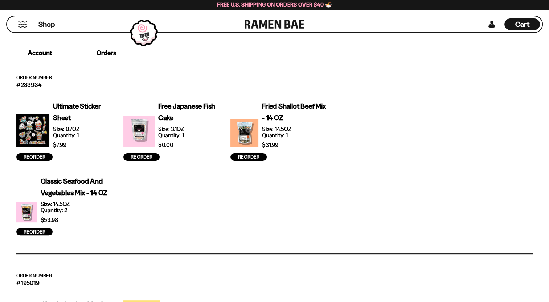 This screenshot has width=549, height=302. I want to click on p: Classic Seafood and Vegetables Mix - 14 OZ, so click(77, 187).